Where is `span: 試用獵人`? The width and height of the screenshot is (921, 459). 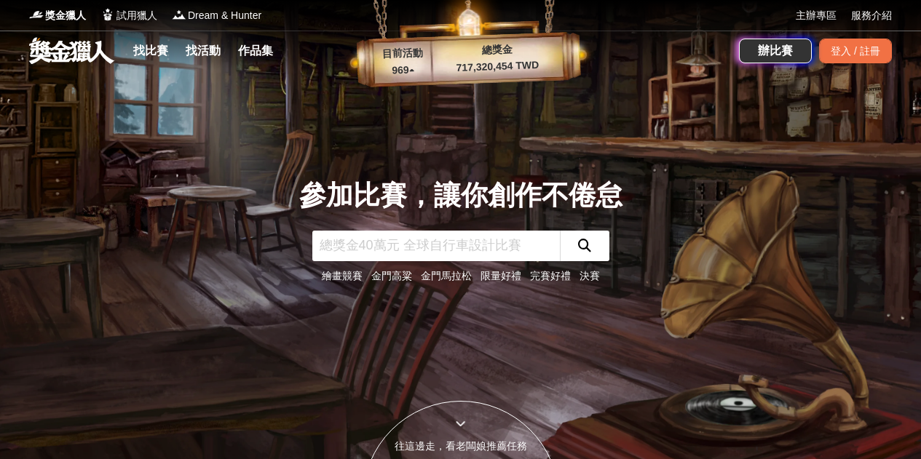 span: 試用獵人 is located at coordinates (137, 15).